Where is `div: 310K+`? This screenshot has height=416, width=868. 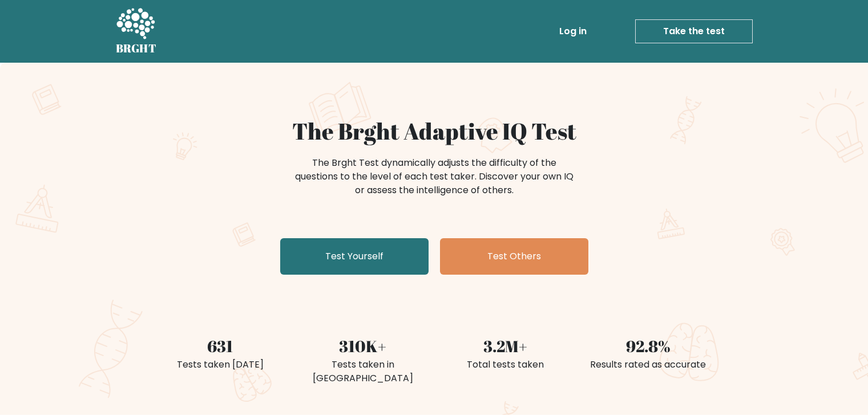 div: 310K+ is located at coordinates (363, 346).